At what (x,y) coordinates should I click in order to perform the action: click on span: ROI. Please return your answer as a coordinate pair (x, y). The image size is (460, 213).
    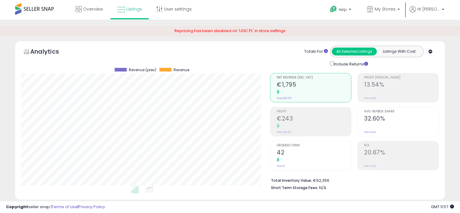
    Looking at the image, I should click on (401, 145).